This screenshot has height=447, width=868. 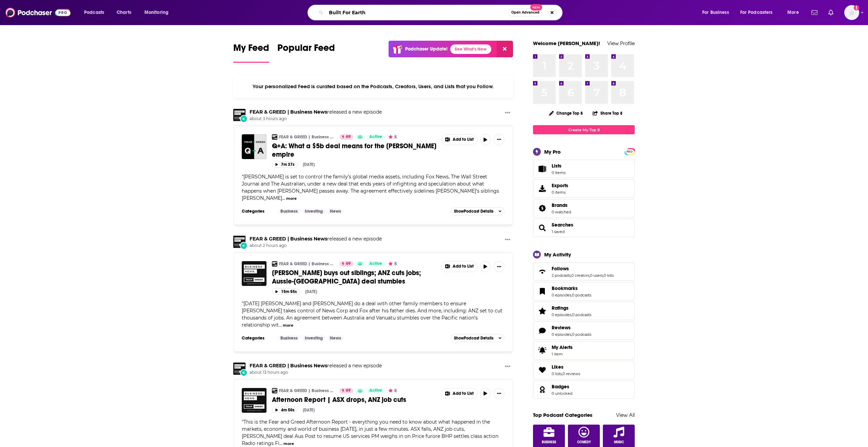 I want to click on span: Business, so click(x=548, y=442).